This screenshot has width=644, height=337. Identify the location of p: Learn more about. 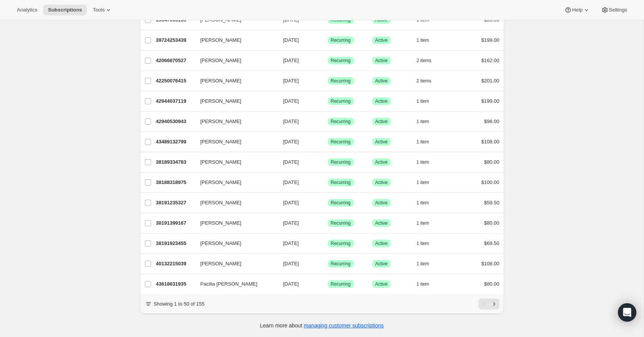
(322, 325).